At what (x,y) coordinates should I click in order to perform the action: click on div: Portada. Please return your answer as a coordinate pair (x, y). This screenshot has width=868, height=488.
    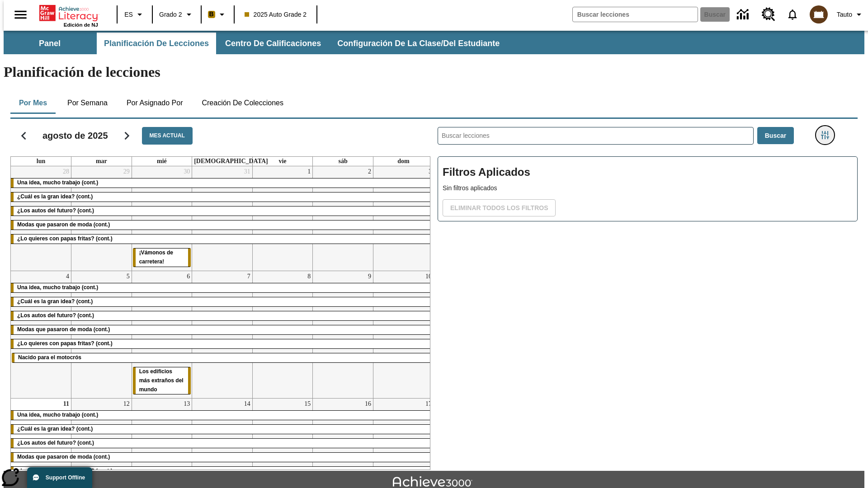
    Looking at the image, I should click on (69, 15).